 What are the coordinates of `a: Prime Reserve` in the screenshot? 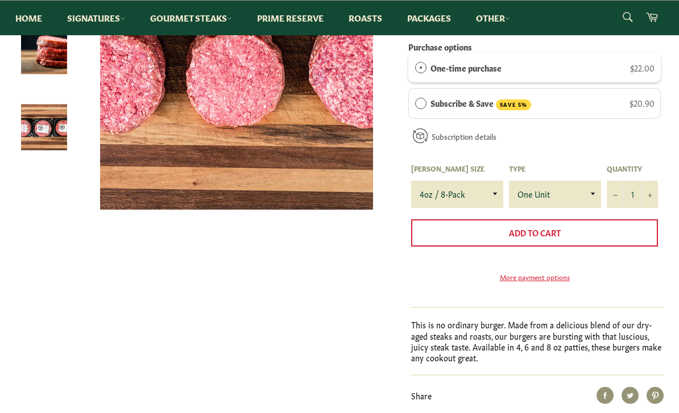 It's located at (290, 18).